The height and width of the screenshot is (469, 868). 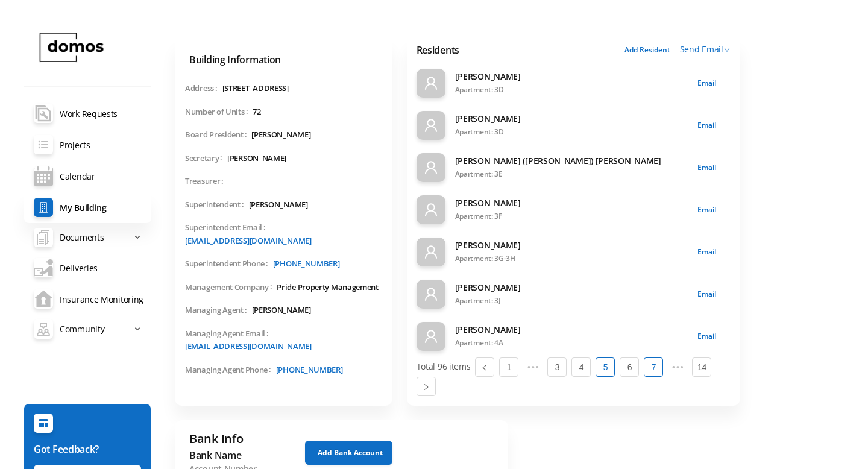 I want to click on a: Insurance Monitoring, so click(x=88, y=299).